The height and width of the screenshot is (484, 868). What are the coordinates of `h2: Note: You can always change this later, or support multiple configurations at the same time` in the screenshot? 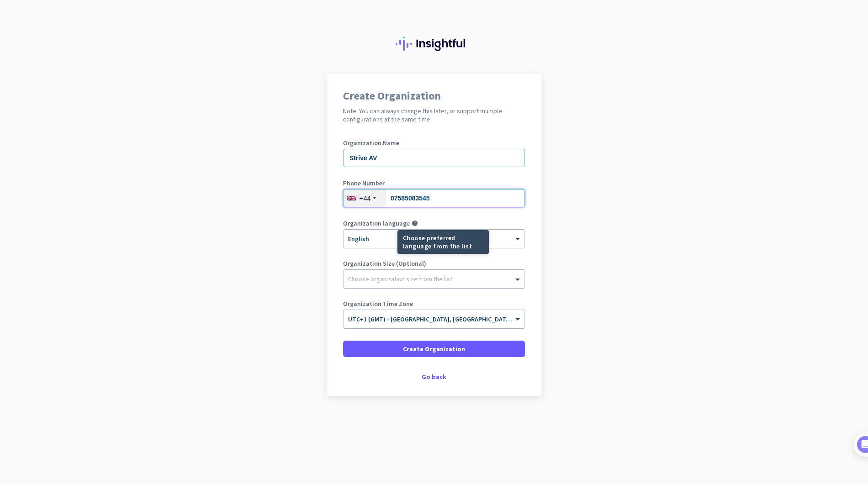 It's located at (434, 115).